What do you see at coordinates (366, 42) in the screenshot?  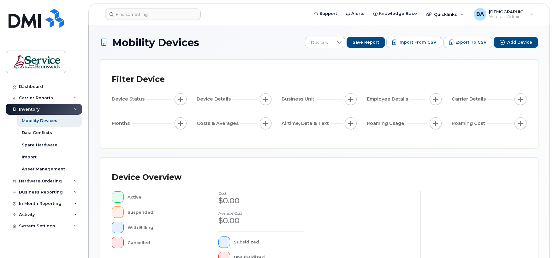 I see `button: Save Report` at bounding box center [366, 42].